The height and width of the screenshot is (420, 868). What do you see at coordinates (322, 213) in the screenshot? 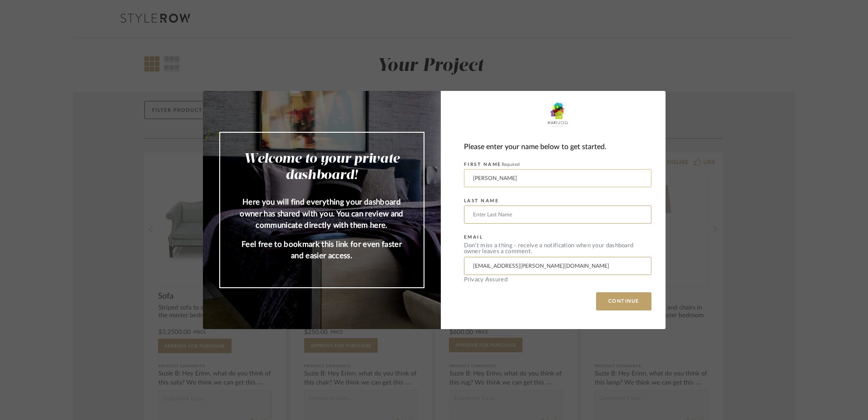
I see `p: Here you will find everything your dashboard owner has shared with you. You can review and commun...` at bounding box center [322, 213].